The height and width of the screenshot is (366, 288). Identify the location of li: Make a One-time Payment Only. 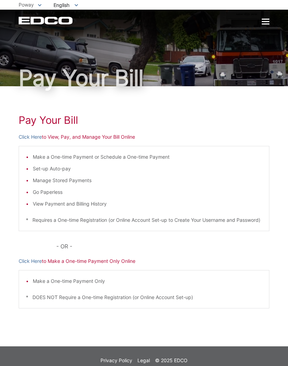
(147, 281).